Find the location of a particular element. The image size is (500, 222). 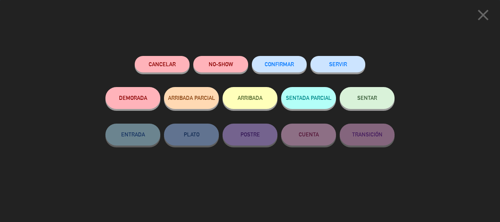

button: close is located at coordinates (484, 16).